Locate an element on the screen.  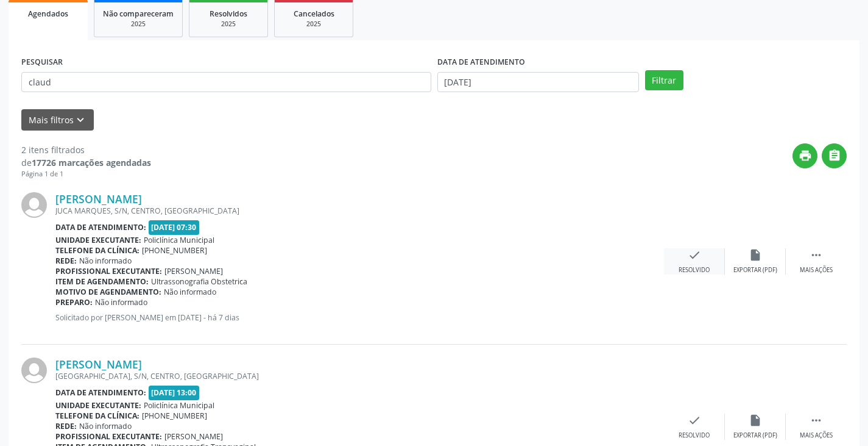
button: print is located at coordinates (805, 156).